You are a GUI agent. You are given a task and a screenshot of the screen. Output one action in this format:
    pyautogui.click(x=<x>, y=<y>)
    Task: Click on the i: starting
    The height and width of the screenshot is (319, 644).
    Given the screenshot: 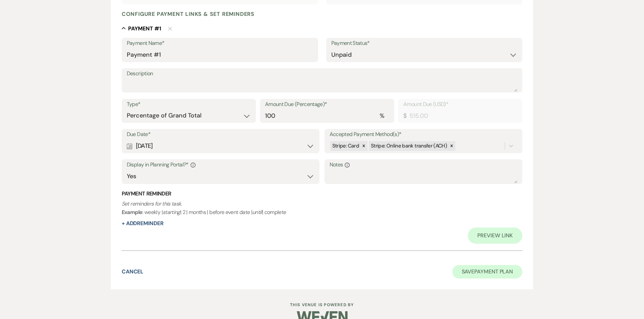 What is the action you would take?
    pyautogui.click(x=171, y=212)
    